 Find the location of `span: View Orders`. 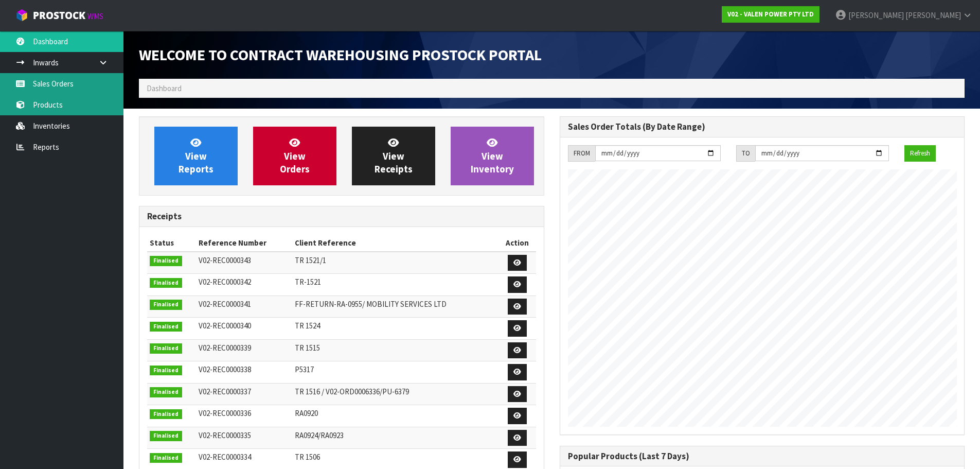

span: View Orders is located at coordinates (295, 156).